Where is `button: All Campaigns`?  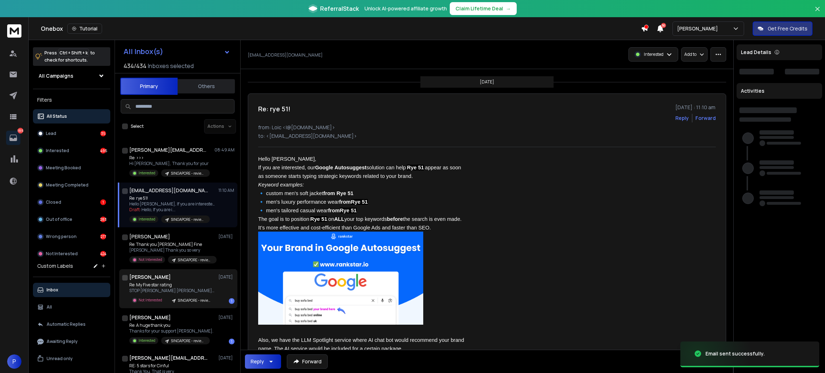
button: All Campaigns is located at coordinates (72, 76).